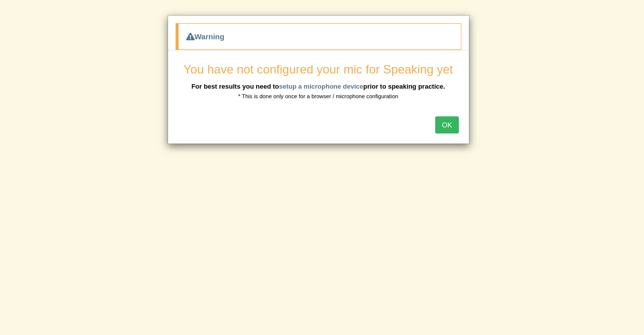 This screenshot has width=644, height=335. What do you see at coordinates (318, 69) in the screenshot?
I see `span: You have not configured your mic for Speaking yet` at bounding box center [318, 69].